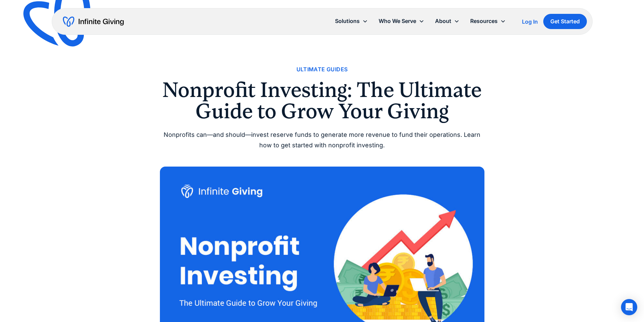 The width and height of the screenshot is (644, 322). Describe the element at coordinates (530, 22) in the screenshot. I see `div: Log In` at that location.